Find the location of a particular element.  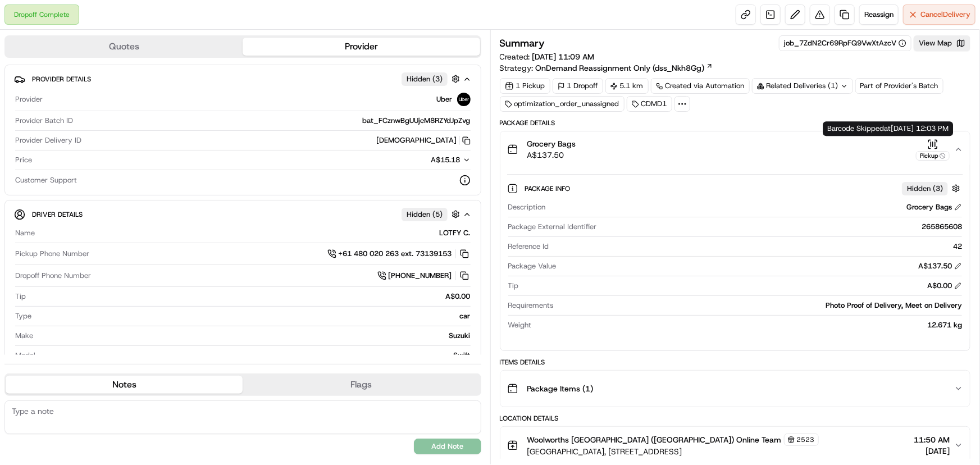

button: Quotes is located at coordinates (124, 46).